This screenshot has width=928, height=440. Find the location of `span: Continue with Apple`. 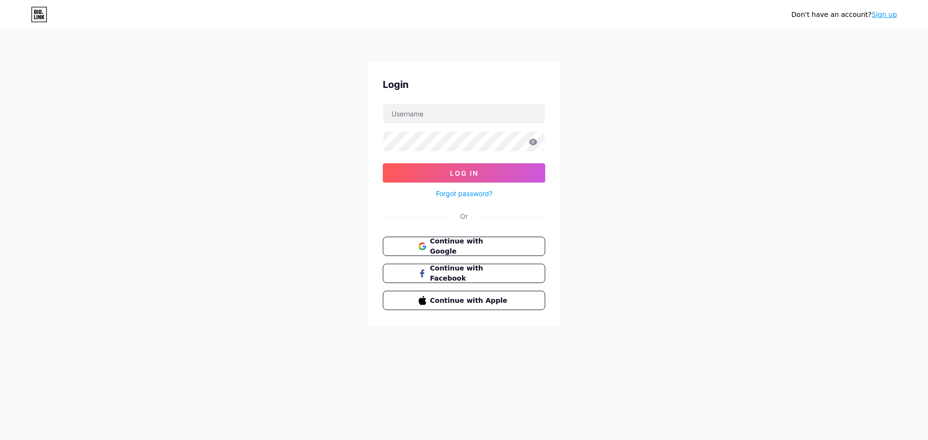

span: Continue with Apple is located at coordinates (470, 301).